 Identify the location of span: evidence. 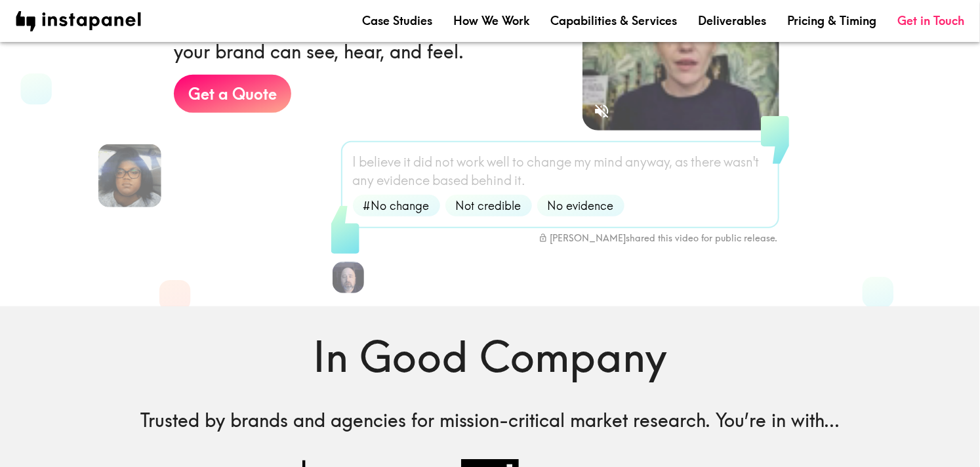
(404, 180).